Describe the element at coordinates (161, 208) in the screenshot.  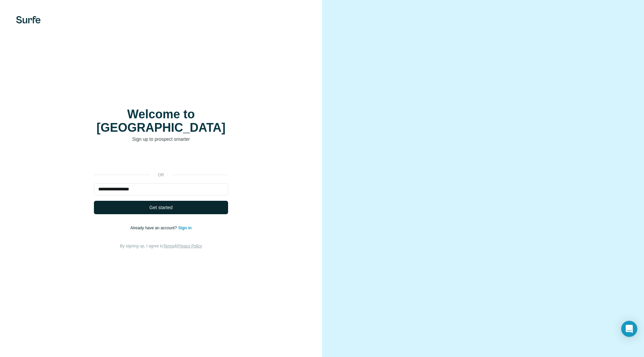
I see `button: Get started` at that location.